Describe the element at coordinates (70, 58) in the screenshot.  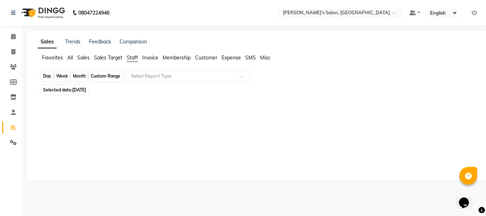
I see `span: All` at that location.